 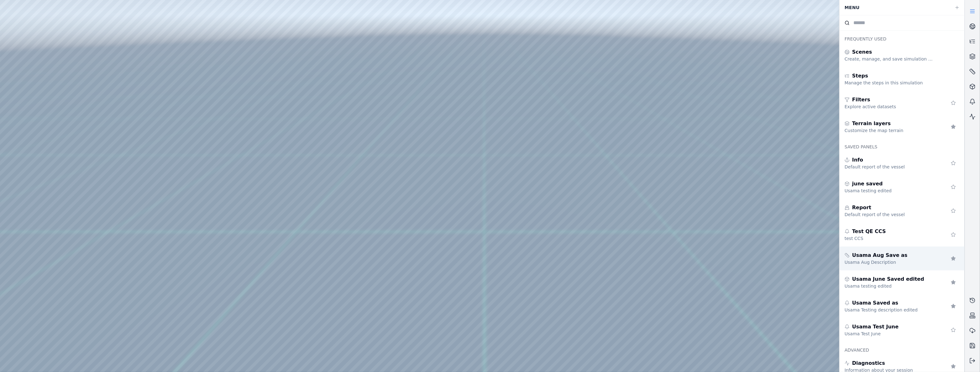 What do you see at coordinates (890, 239) in the screenshot?
I see `div: test CCS` at bounding box center [890, 239].